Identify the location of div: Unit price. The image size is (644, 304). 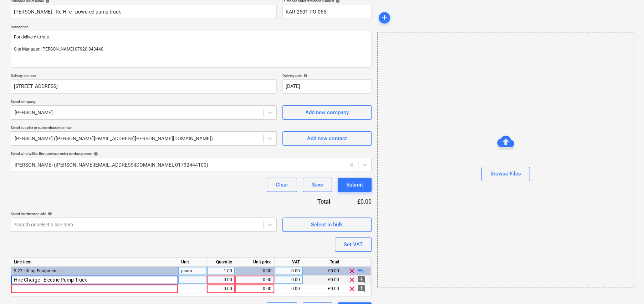
(255, 262).